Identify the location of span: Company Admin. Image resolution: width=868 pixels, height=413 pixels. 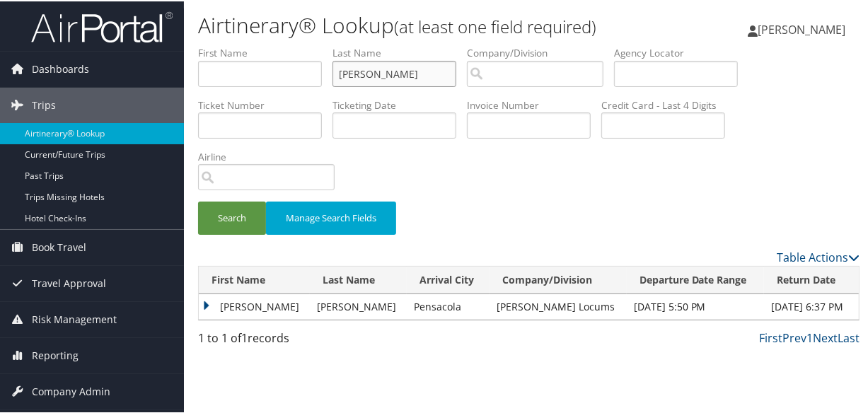
(70, 390).